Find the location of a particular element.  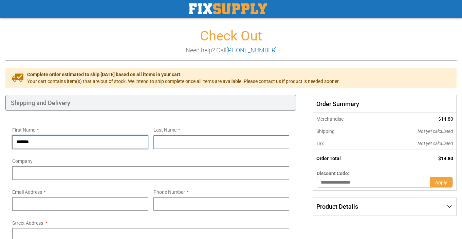

span: Shipping is located at coordinates (326, 131).